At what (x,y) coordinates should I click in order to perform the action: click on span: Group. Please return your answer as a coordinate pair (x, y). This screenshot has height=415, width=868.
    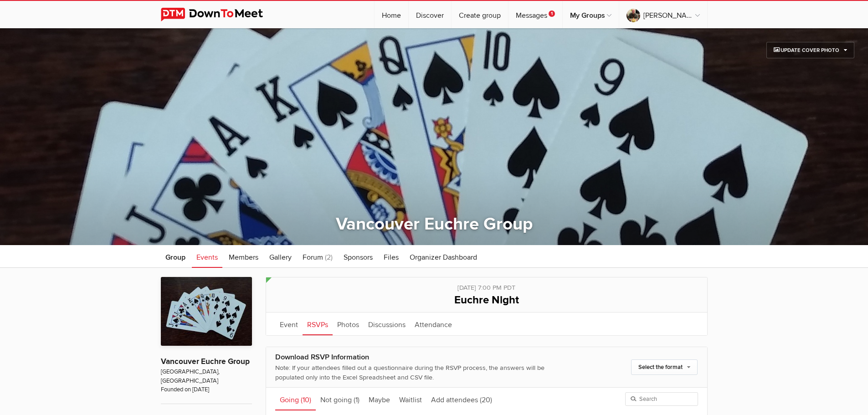
    Looking at the image, I should click on (175, 258).